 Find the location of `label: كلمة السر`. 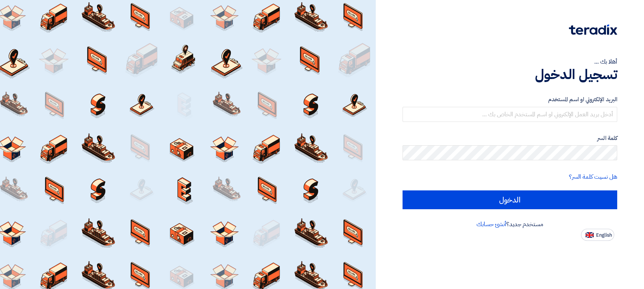

label: كلمة السر is located at coordinates (510, 138).